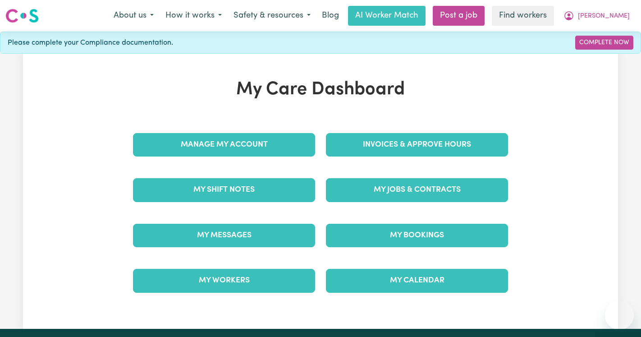 Image resolution: width=641 pixels, height=337 pixels. What do you see at coordinates (387, 16) in the screenshot?
I see `a: AI Worker Match` at bounding box center [387, 16].